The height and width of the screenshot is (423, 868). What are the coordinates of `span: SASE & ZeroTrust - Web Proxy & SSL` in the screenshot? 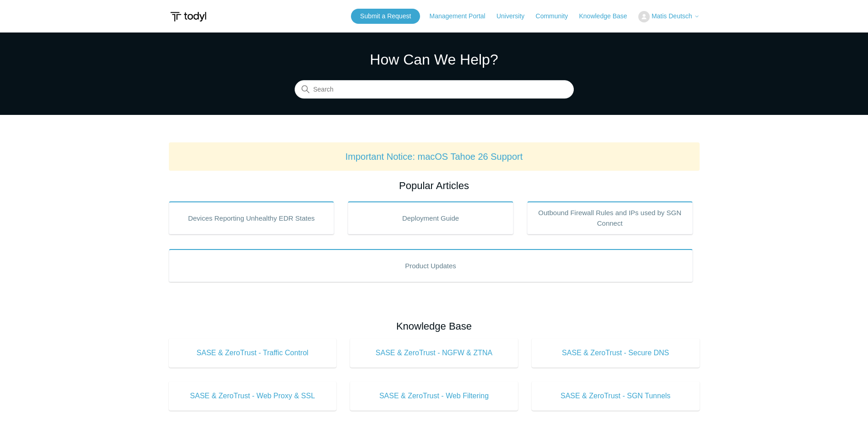 It's located at (253, 396).